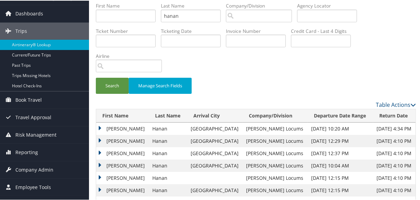 The height and width of the screenshot is (200, 420). Describe the element at coordinates (29, 13) in the screenshot. I see `span: Dashboards` at that location.